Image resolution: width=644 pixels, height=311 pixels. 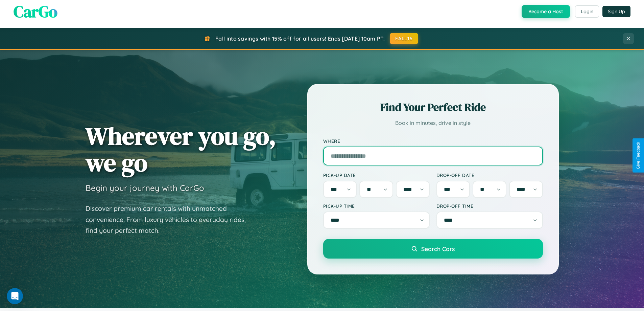 What do you see at coordinates (433, 249) in the screenshot?
I see `button: Search Cars` at bounding box center [433, 249].